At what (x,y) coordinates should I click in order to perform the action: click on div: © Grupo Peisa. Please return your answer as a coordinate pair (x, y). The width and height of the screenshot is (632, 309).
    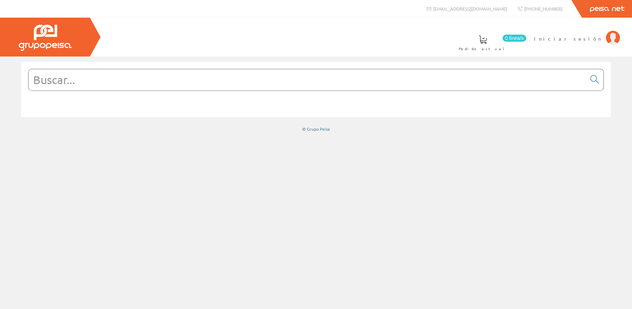
    Looking at the image, I should click on (316, 129).